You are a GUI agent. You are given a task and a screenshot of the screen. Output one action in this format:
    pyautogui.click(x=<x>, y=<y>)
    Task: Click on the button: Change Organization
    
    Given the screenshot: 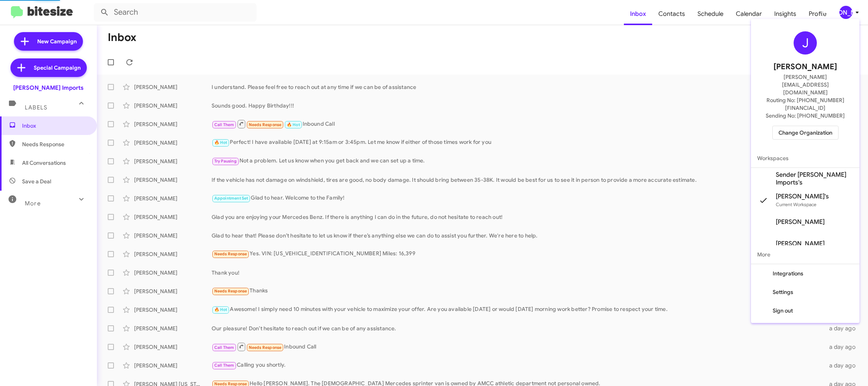 What is the action you would take?
    pyautogui.click(x=805, y=133)
    